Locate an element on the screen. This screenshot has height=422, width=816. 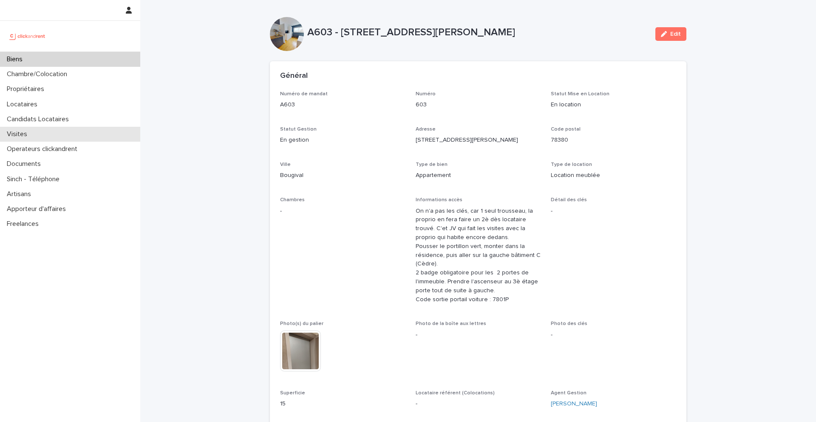
span: Edit is located at coordinates (676, 34).